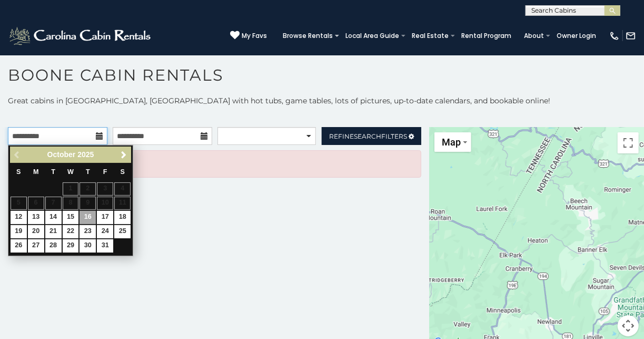 This screenshot has height=339, width=644. Describe the element at coordinates (307, 36) in the screenshot. I see `a: Browse Rentals` at that location.